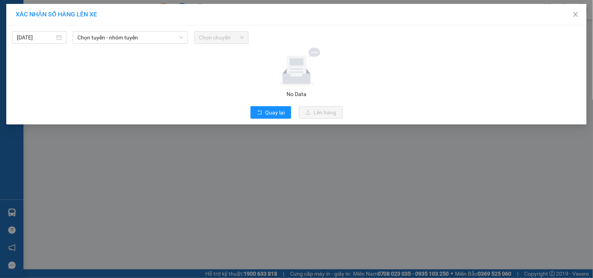 The width and height of the screenshot is (593, 278). What do you see at coordinates (259, 113) in the screenshot?
I see `span: rollback` at bounding box center [259, 113].